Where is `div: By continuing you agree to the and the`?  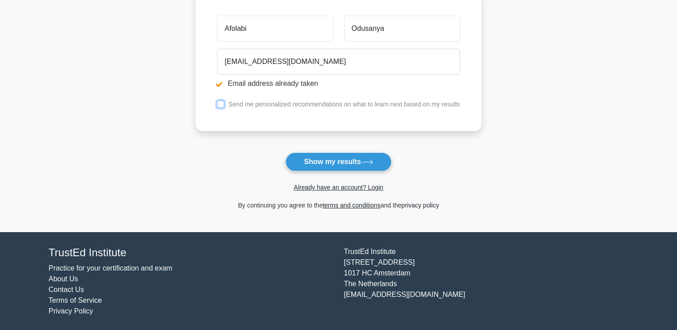 div: By continuing you agree to the and the is located at coordinates (338, 205).